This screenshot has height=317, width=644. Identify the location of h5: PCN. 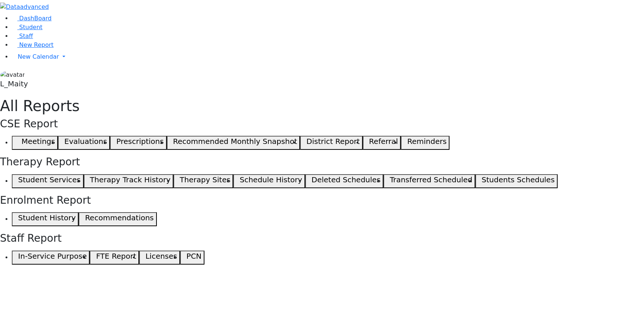
(194, 256).